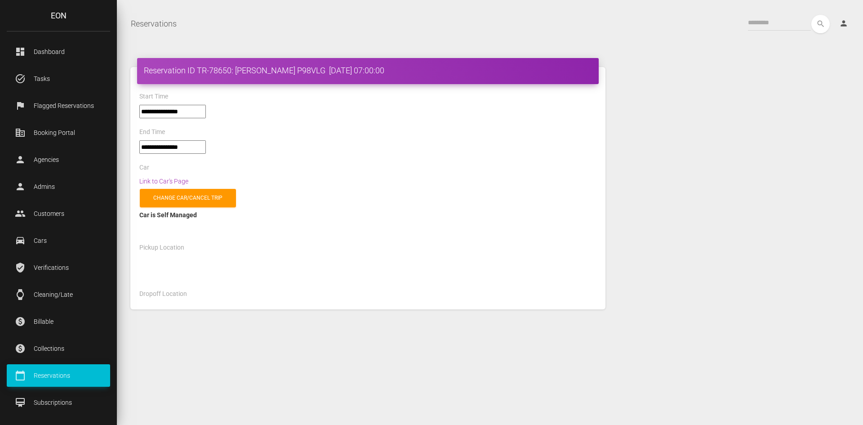 This screenshot has width=863, height=425. Describe the element at coordinates (58, 321) in the screenshot. I see `p: Billable` at that location.